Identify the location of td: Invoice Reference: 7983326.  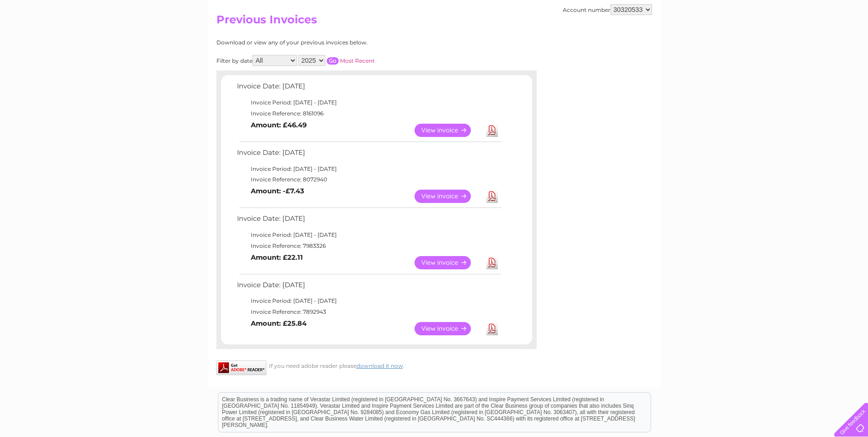
(369, 246).